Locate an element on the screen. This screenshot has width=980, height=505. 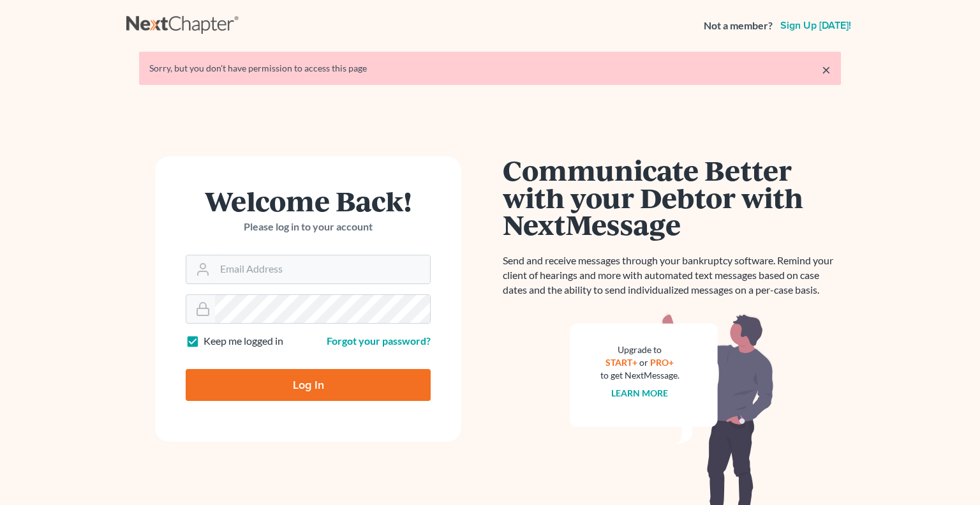
h1: Welcome Back! is located at coordinates (308, 201).